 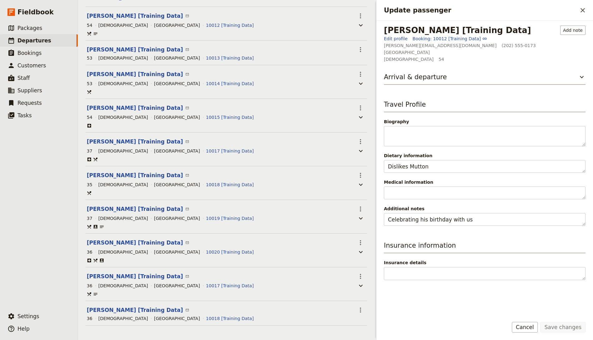 What do you see at coordinates (30, 91) in the screenshot?
I see `span: Suppliers` at bounding box center [30, 91].